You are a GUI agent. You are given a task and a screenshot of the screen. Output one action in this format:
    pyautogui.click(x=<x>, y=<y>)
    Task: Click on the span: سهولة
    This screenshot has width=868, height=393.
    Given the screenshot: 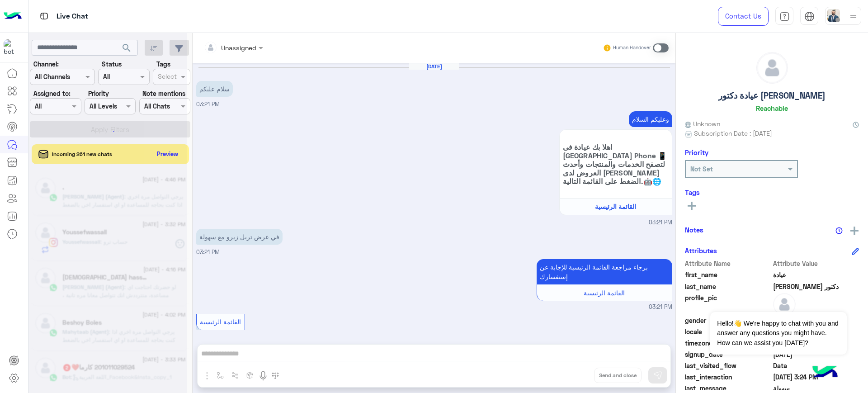 What is the action you would take?
    pyautogui.click(x=816, y=388)
    